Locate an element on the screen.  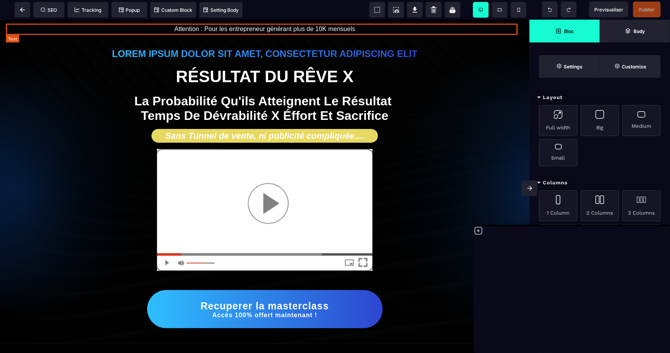
div: 5 Columns is located at coordinates (600, 239).